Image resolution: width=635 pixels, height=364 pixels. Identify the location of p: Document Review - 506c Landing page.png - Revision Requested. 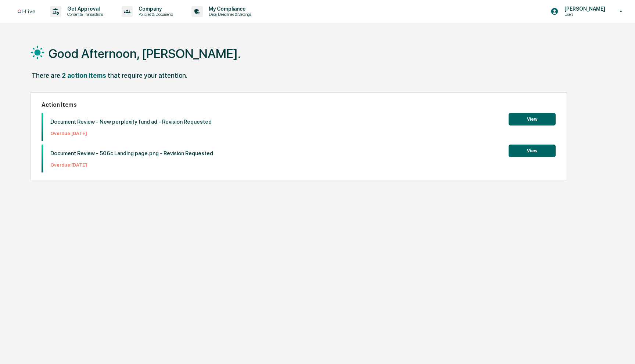
(131, 154).